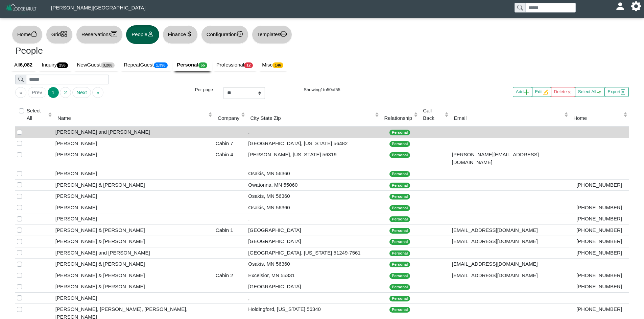 Image resolution: width=644 pixels, height=319 pixels. What do you see at coordinates (312, 118) in the screenshot?
I see `div: City State Zip` at bounding box center [312, 118].